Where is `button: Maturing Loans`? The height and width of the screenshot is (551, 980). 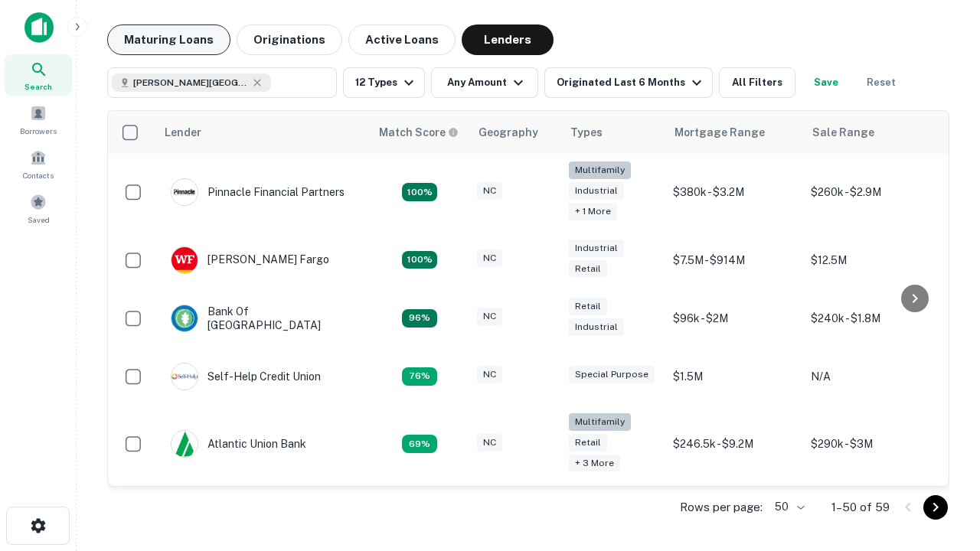
button: Maturing Loans is located at coordinates (168, 40).